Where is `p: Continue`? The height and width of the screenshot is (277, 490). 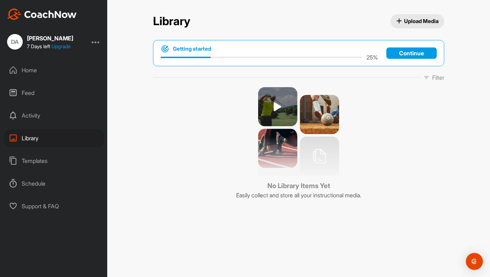
p: Continue is located at coordinates (411, 53).